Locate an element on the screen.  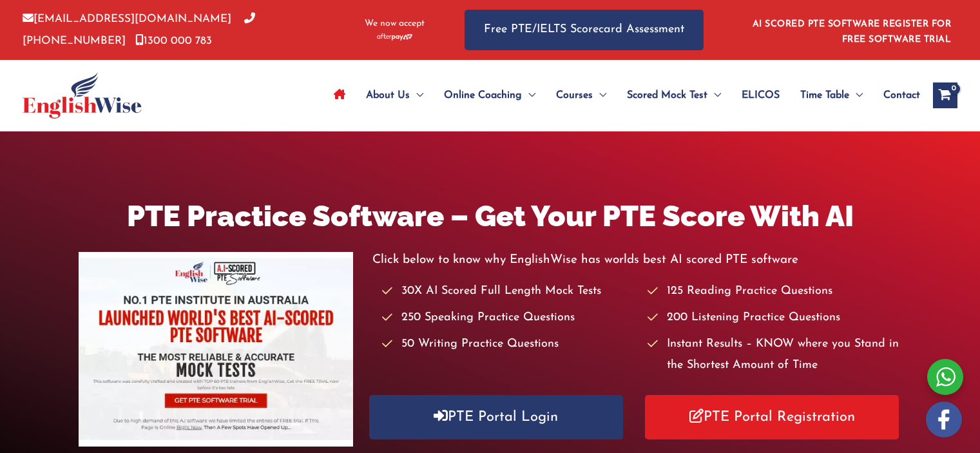
a: View Shopping Cart, empty is located at coordinates (945, 95).